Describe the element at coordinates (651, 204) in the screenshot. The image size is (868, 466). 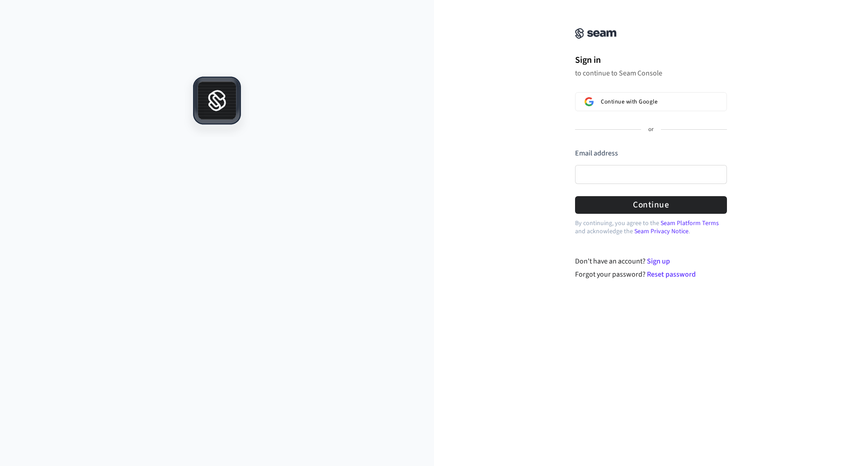
I see `button: Continue` at that location.